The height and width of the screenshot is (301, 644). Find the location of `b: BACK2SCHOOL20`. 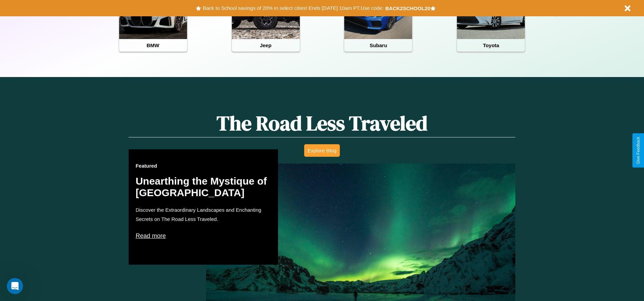

b: BACK2SCHOOL20 is located at coordinates (408, 8).